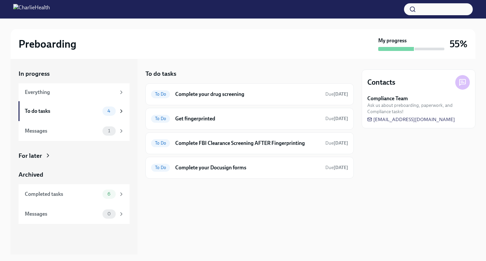  What do you see at coordinates (248, 94) in the screenshot?
I see `h6: Complete your drug screening` at bounding box center [248, 94].